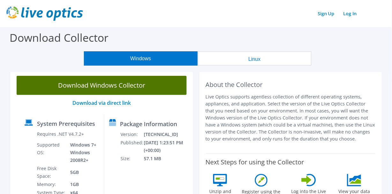 The image size is (392, 194). I want to click on label: Download Collector, so click(59, 38).